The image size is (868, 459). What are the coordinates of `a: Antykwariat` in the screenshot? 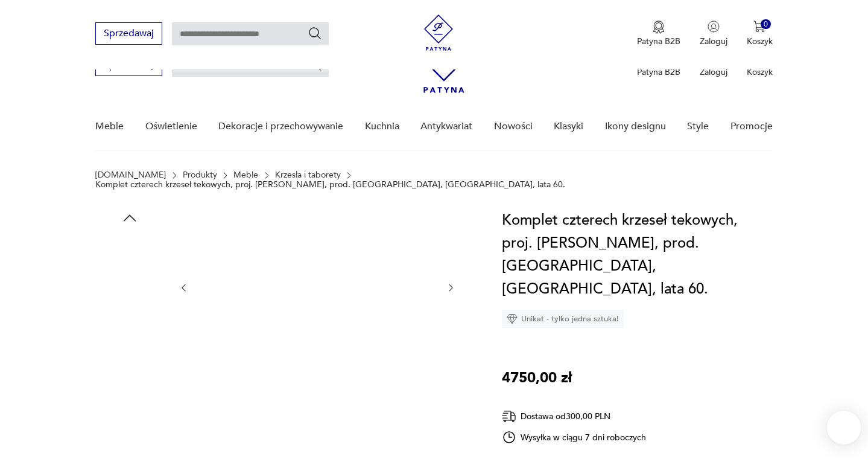 It's located at (446, 126).